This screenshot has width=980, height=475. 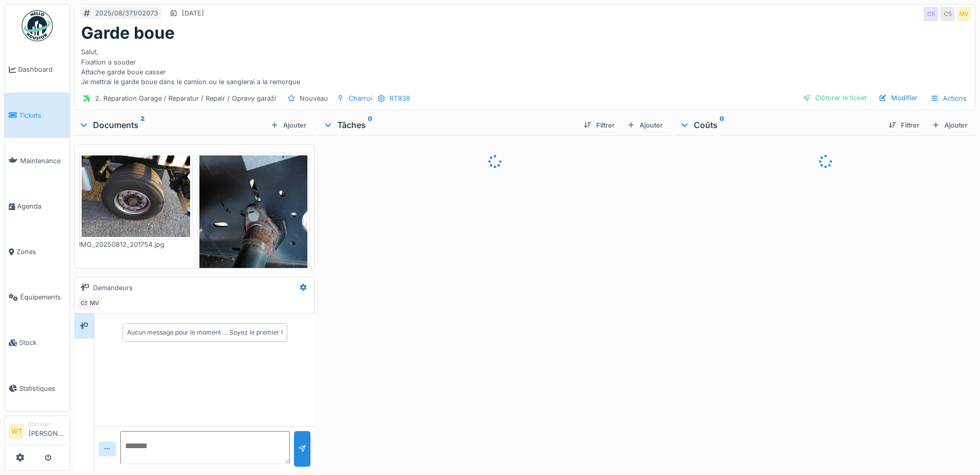 What do you see at coordinates (449, 125) in the screenshot?
I see `div: Tâches` at bounding box center [449, 125].